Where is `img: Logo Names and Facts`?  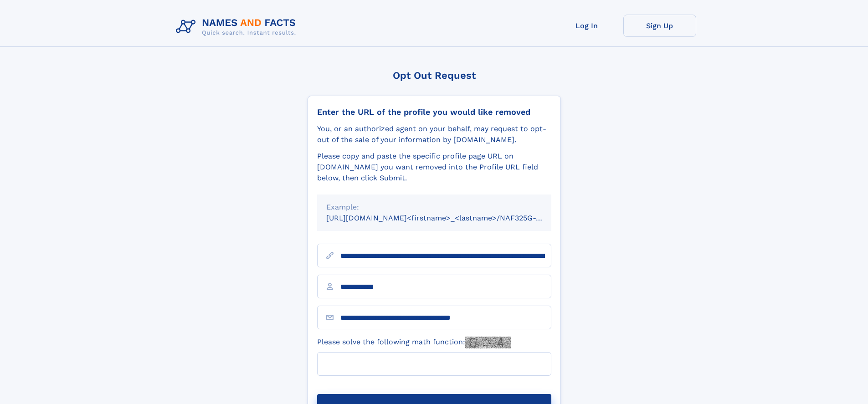 img: Logo Names and Facts is located at coordinates (238, 27).